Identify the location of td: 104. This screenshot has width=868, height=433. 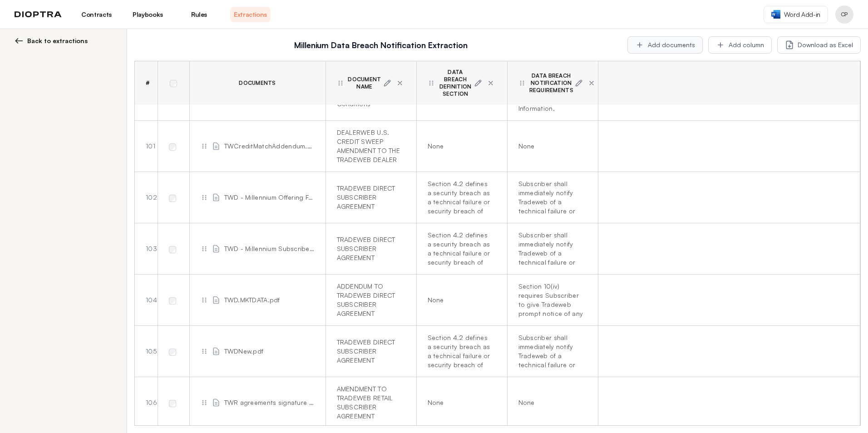
(146, 300).